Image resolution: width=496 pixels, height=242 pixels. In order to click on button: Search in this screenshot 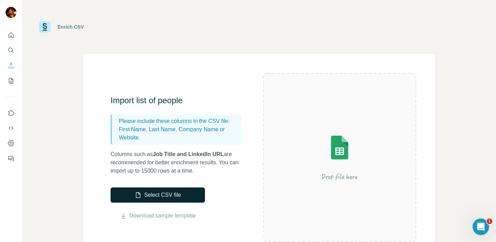, I will do `click(11, 50)`.